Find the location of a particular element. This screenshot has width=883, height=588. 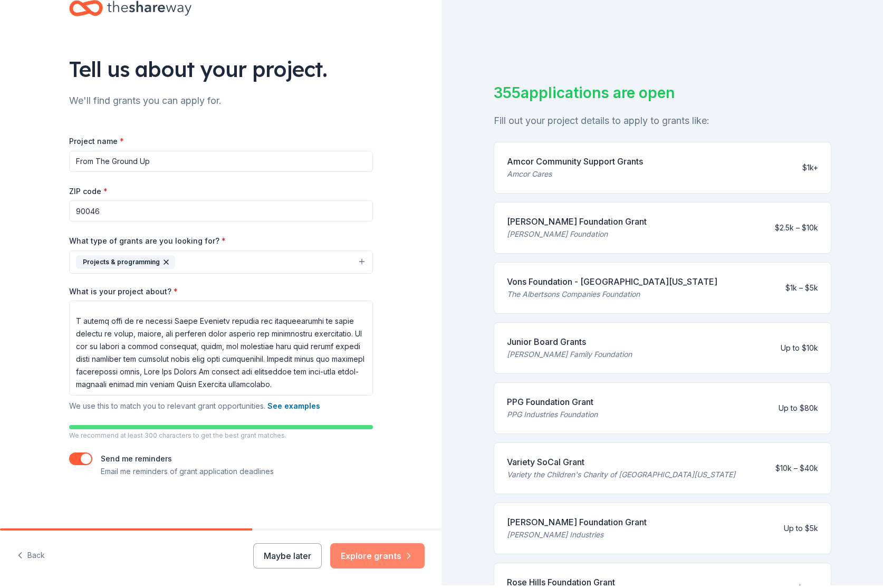

div: $1k+ is located at coordinates (811, 167).